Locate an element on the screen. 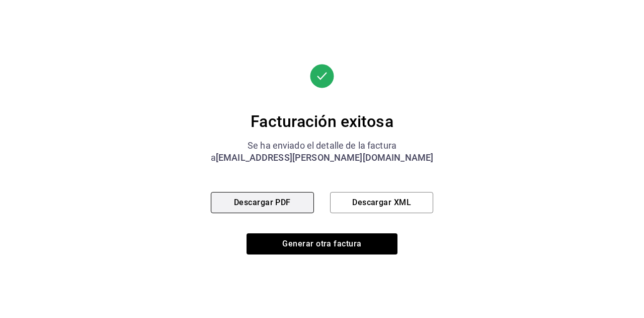 This screenshot has width=644, height=318. div: Se ha enviado el detalle de la factura is located at coordinates (322, 146).